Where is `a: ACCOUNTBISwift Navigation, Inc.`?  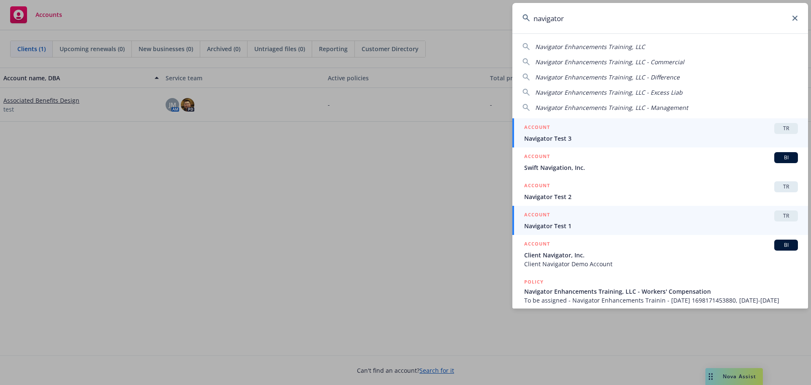 a: ACCOUNTBISwift Navigation, Inc. is located at coordinates (660, 162).